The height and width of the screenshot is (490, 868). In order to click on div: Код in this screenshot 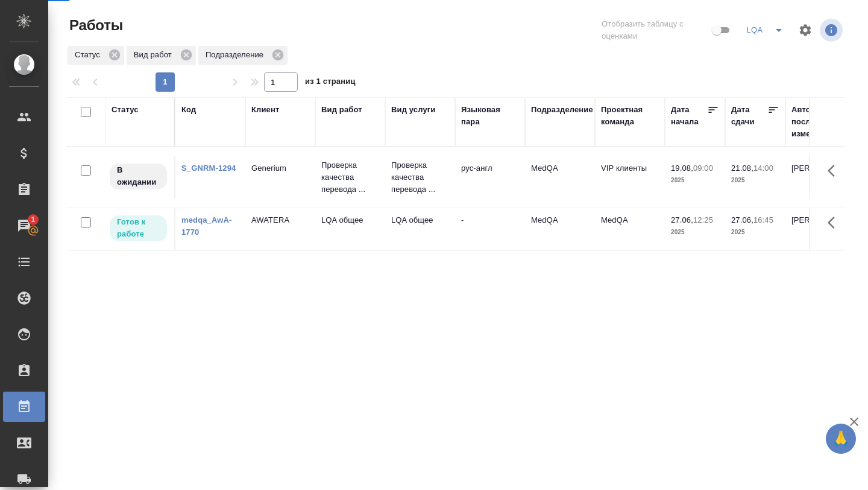, I will do `click(189, 110)`.